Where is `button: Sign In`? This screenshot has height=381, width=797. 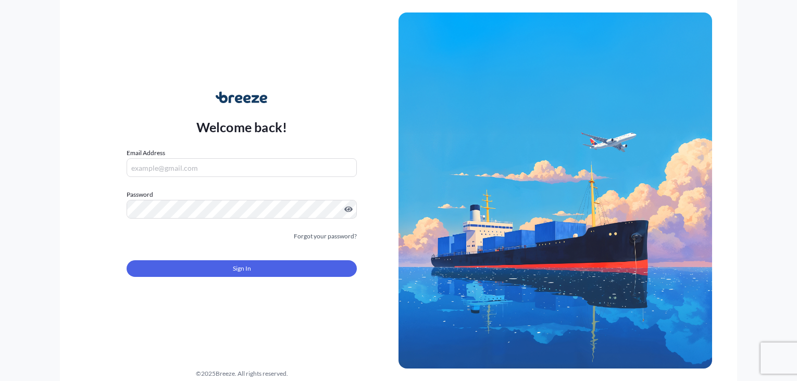 button: Sign In is located at coordinates (242, 269).